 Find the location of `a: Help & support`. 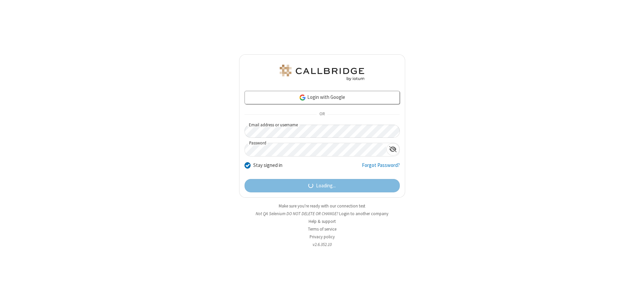

a: Help & support is located at coordinates (322, 221).